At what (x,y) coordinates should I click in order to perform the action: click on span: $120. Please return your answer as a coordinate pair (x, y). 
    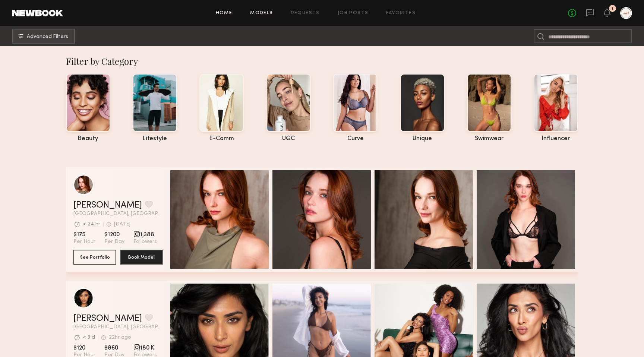
    Looking at the image, I should click on (84, 348).